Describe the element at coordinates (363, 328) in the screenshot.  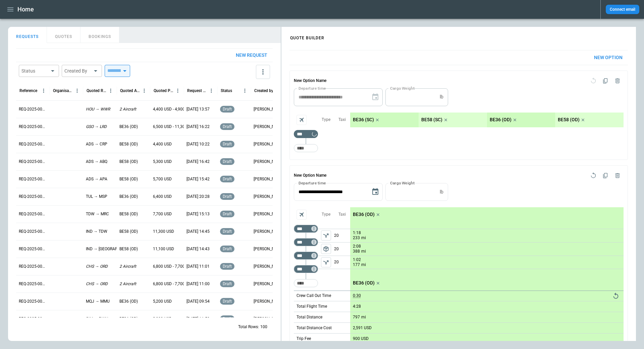
I see `p: 2,591 USD` at that location.